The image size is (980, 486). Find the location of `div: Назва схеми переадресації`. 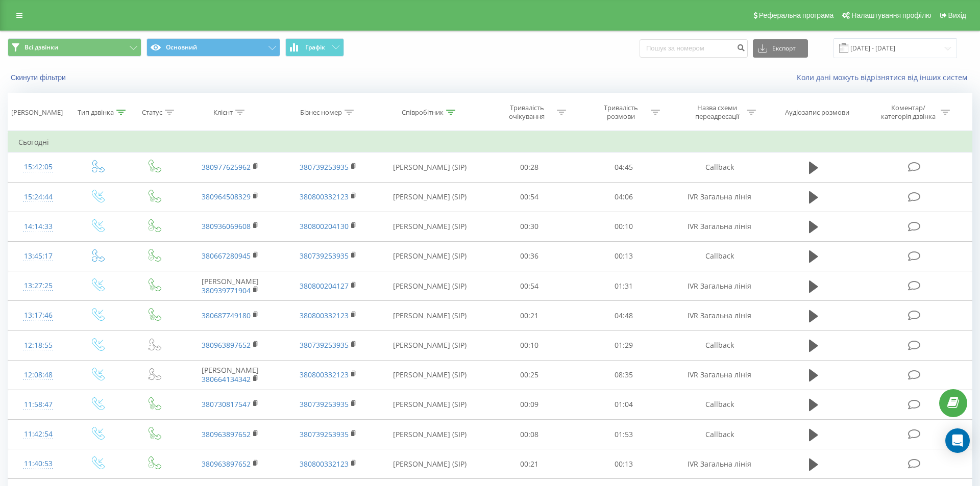

div: Назва схеми переадресації is located at coordinates (716, 112).